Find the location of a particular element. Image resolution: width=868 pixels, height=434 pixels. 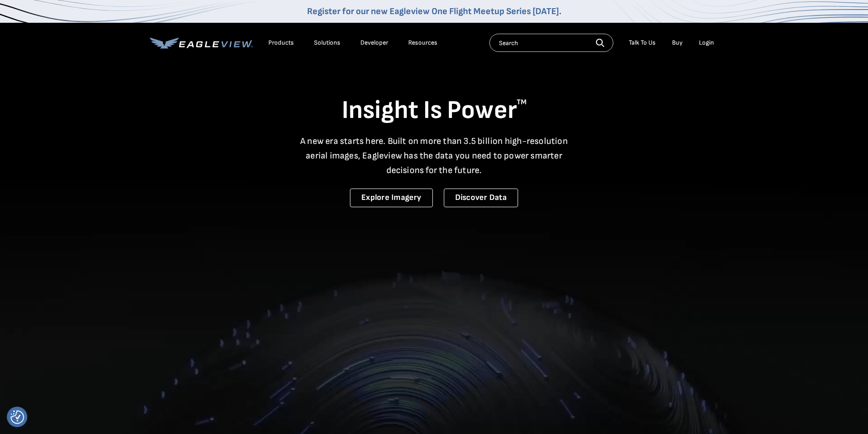

div: Products is located at coordinates (281, 43).